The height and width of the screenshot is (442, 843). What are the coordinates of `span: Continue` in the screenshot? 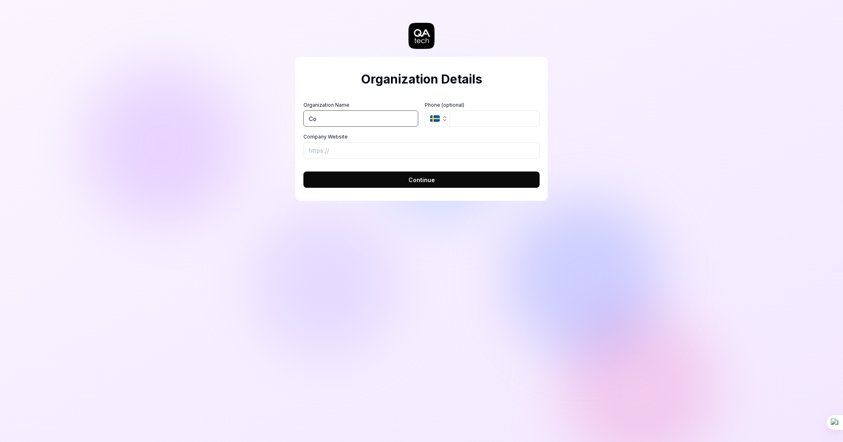 It's located at (421, 180).